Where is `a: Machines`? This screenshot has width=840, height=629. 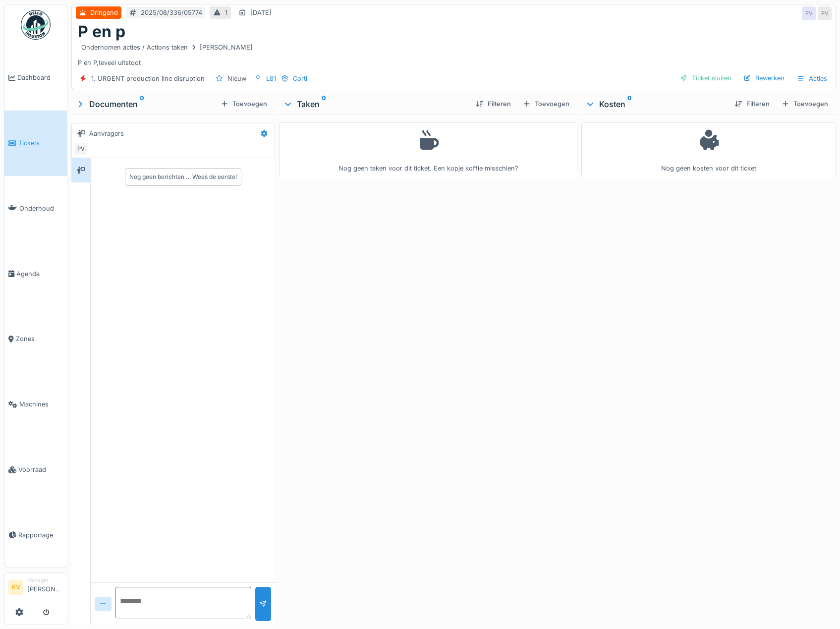 a: Machines is located at coordinates (36, 404).